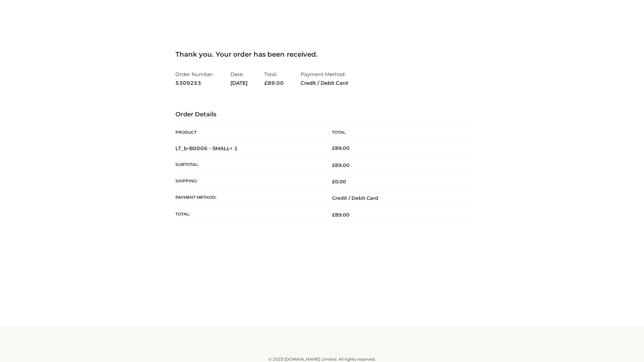 The width and height of the screenshot is (644, 362). I want to click on strong: Credit / Debit Card, so click(324, 83).